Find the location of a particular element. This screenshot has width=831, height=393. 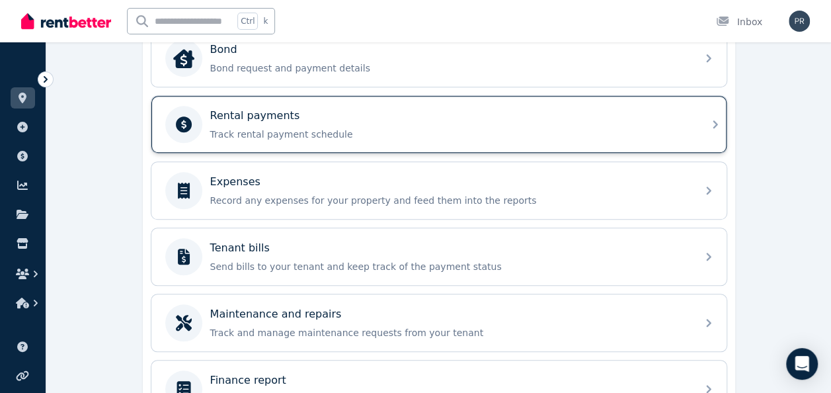

p: Rental payments is located at coordinates (255, 116).